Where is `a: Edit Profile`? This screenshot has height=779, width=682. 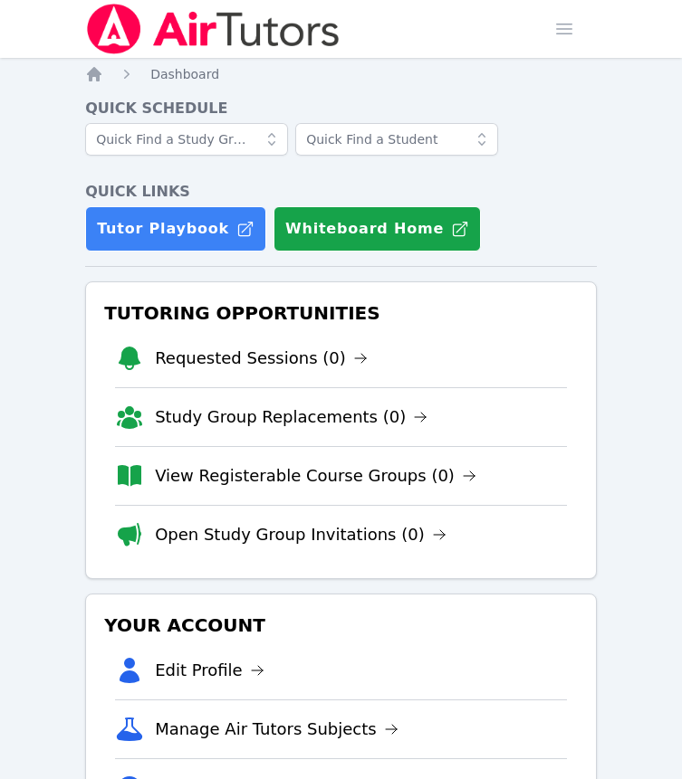 a: Edit Profile is located at coordinates (209, 671).